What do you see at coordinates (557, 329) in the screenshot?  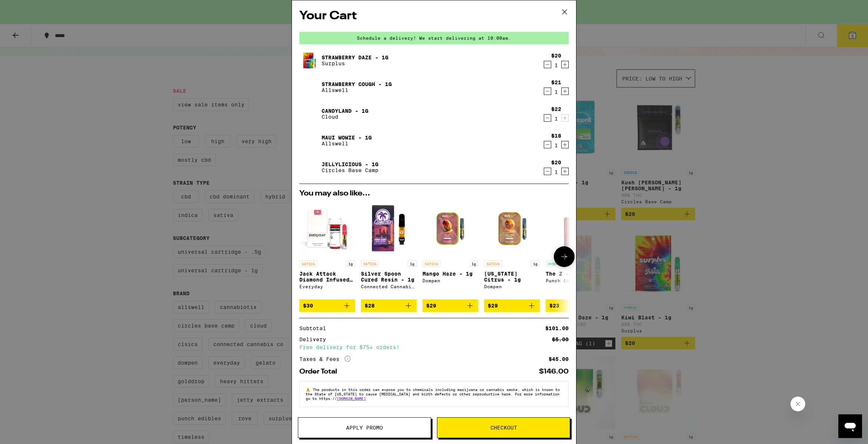 I see `div: $101.00` at bounding box center [557, 329].